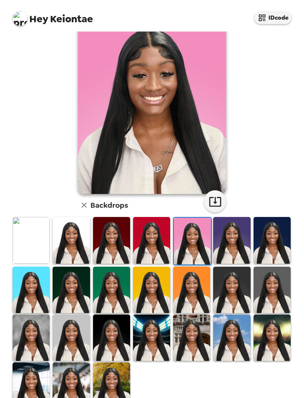 The image size is (304, 398). Describe the element at coordinates (53, 16) in the screenshot. I see `span: Keiontae` at that location.